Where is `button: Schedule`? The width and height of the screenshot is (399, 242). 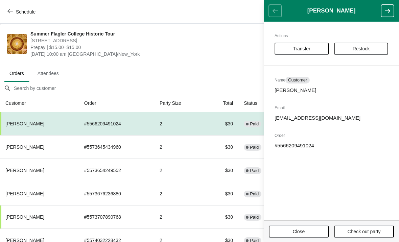
button: Schedule is located at coordinates (22, 12).